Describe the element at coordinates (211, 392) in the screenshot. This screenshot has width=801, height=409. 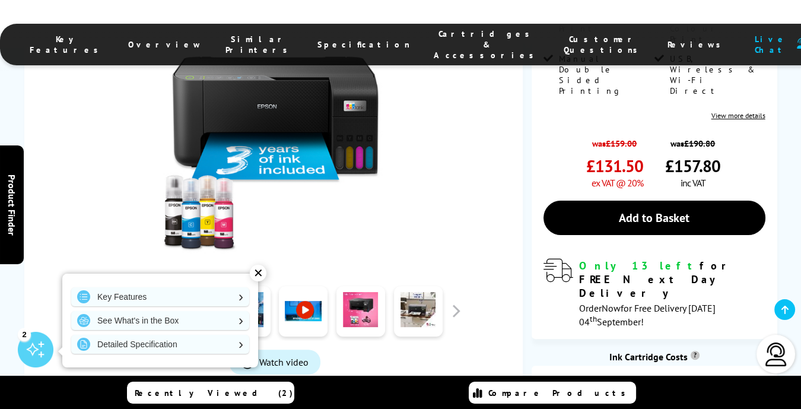
I see `a: Recently Viewed (2)` at that location.